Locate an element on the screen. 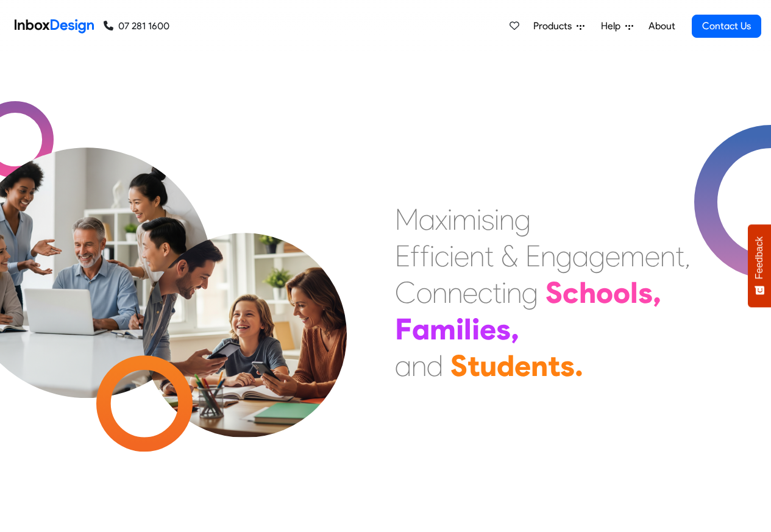  a: 07 281 1600 is located at coordinates (137, 26).